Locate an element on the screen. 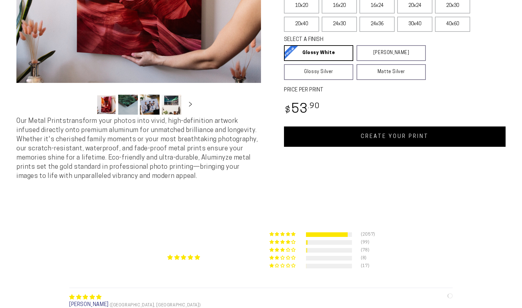 The height and width of the screenshot is (308, 522). a: Glossy White is located at coordinates (318, 53).